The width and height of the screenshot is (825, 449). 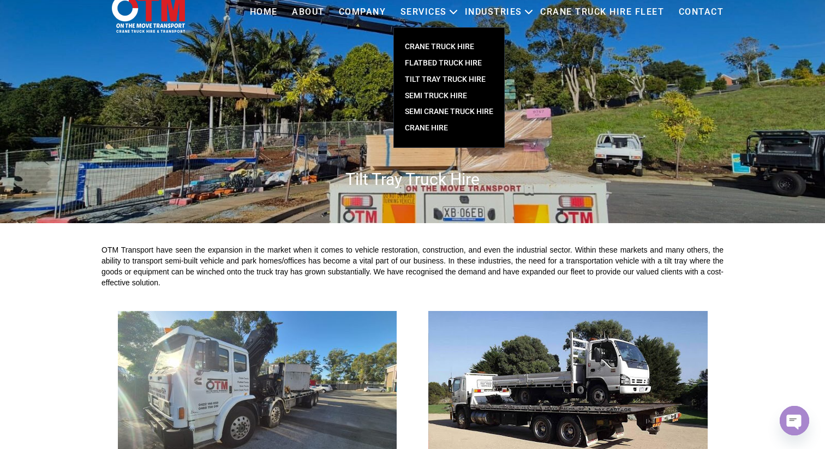 What do you see at coordinates (449, 128) in the screenshot?
I see `a: Crane Hire` at bounding box center [449, 128].